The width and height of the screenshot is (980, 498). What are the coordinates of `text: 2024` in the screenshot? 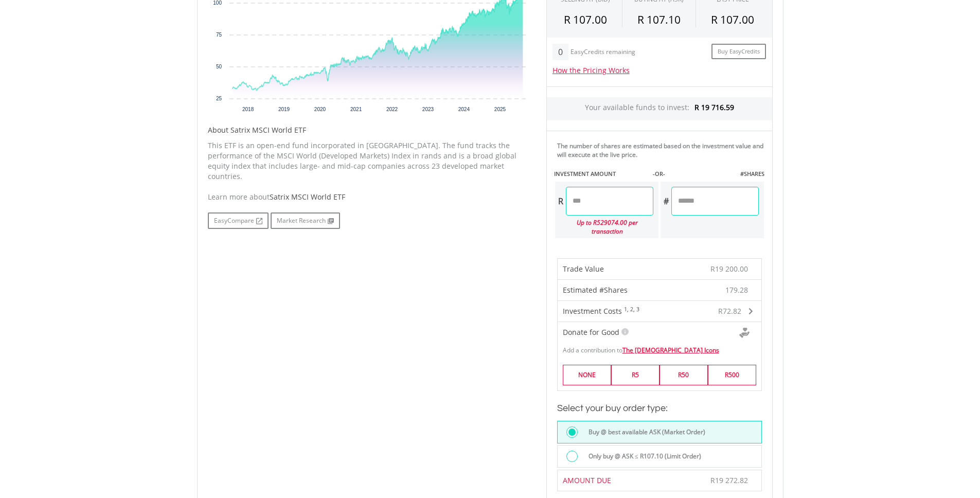 It's located at (463, 109).